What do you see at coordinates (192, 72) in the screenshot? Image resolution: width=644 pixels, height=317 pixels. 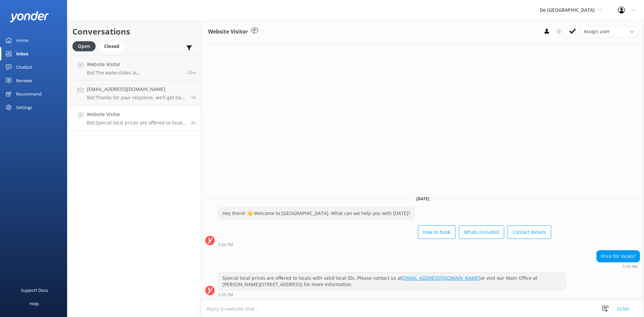 I see `span: 07:26pm 12-Aug-2025 (UTC -04:00) America/Caracas` at bounding box center [192, 72].